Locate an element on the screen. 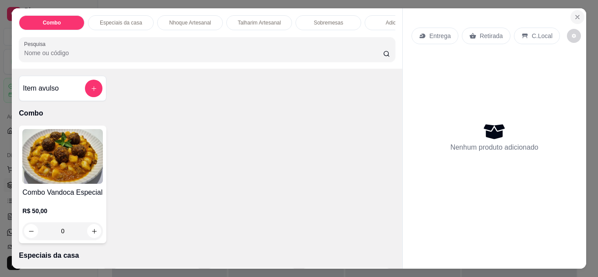 The image size is (598, 277). label: Pesquisa is located at coordinates (36, 44).